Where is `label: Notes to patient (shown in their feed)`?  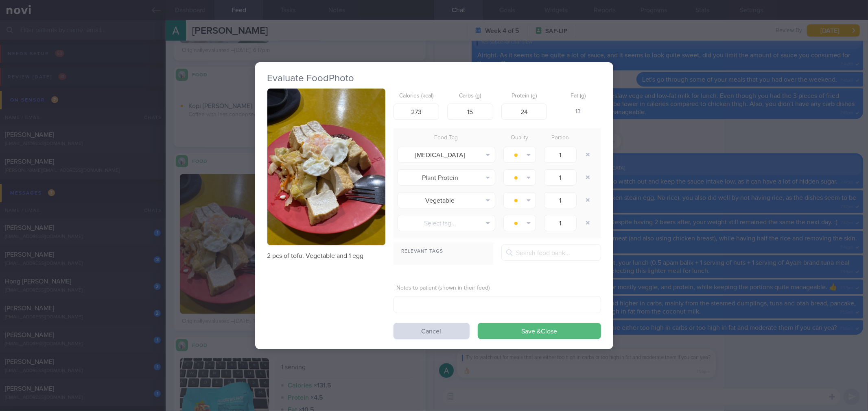
label: Notes to patient (shown in their feed) is located at coordinates (497, 289).